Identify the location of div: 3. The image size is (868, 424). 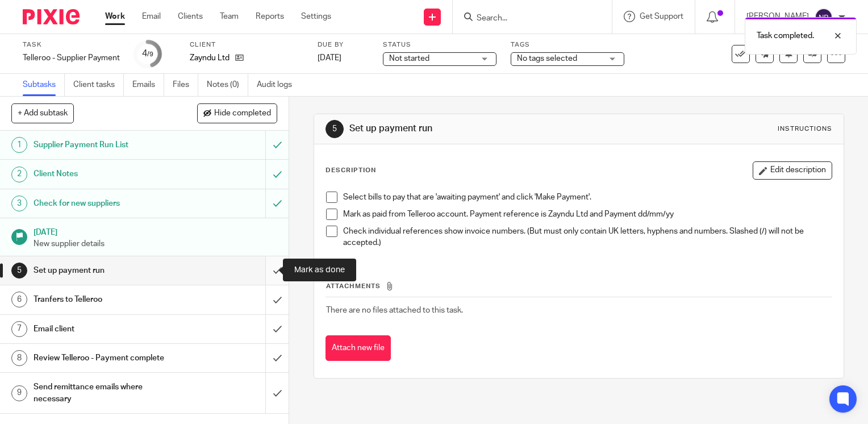
(20, 203).